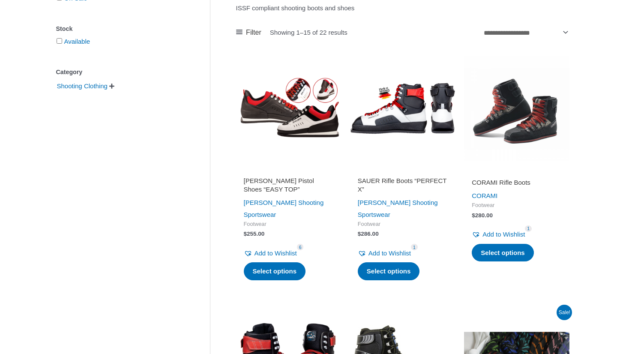  What do you see at coordinates (368, 234) in the screenshot?
I see `bdi: 286.00` at bounding box center [368, 234].